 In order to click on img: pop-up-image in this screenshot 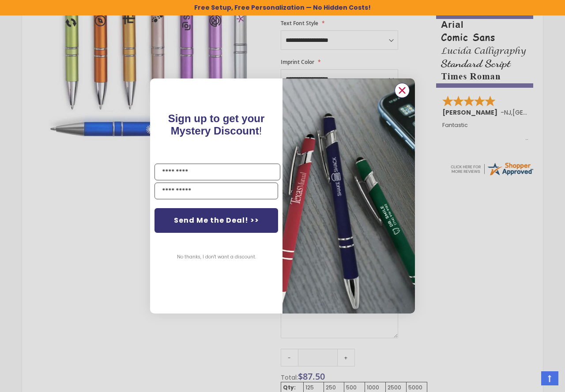, I will do `click(348, 196)`.